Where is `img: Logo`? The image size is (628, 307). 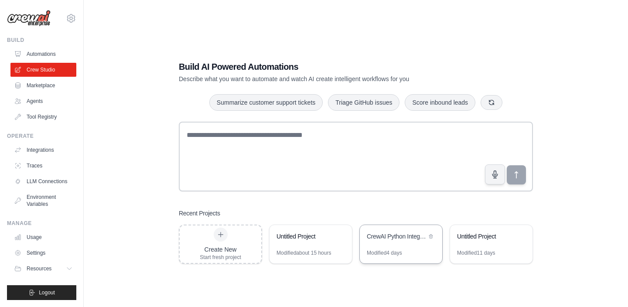 img: Logo is located at coordinates (29, 18).